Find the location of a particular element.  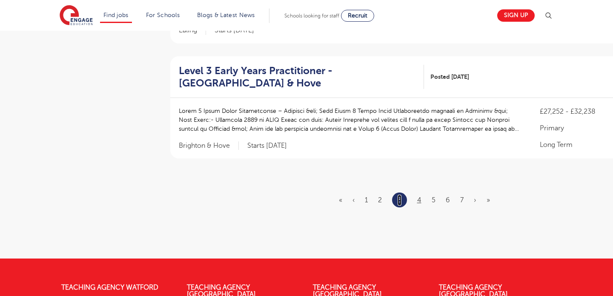

a: 2 is located at coordinates (380, 200).